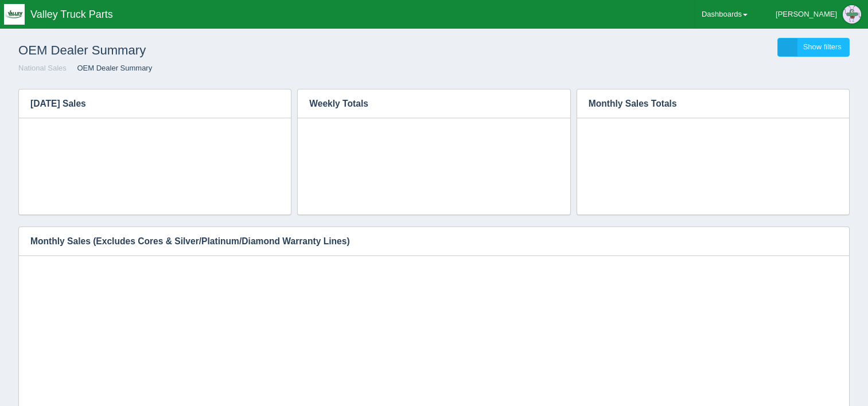 Image resolution: width=868 pixels, height=406 pixels. Describe the element at coordinates (425, 242) in the screenshot. I see `h3: Monthly Sales (Excludes Cores & Silver/Platinum/Diamond Warranty Lines)` at that location.